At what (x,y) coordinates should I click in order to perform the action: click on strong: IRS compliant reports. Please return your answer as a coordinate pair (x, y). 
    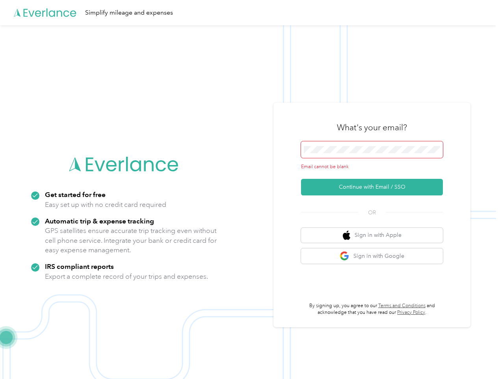
    Looking at the image, I should click on (79, 266).